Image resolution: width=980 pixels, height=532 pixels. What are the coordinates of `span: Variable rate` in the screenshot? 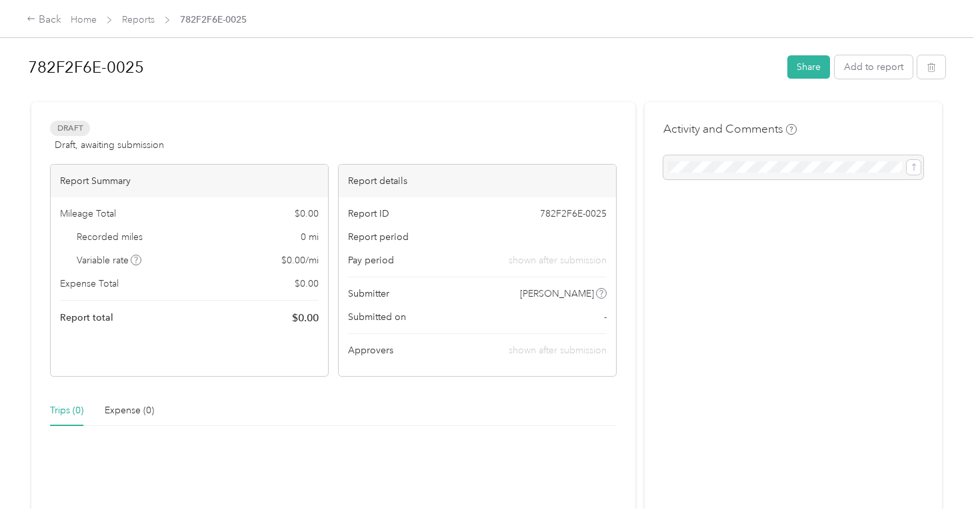 It's located at (109, 260).